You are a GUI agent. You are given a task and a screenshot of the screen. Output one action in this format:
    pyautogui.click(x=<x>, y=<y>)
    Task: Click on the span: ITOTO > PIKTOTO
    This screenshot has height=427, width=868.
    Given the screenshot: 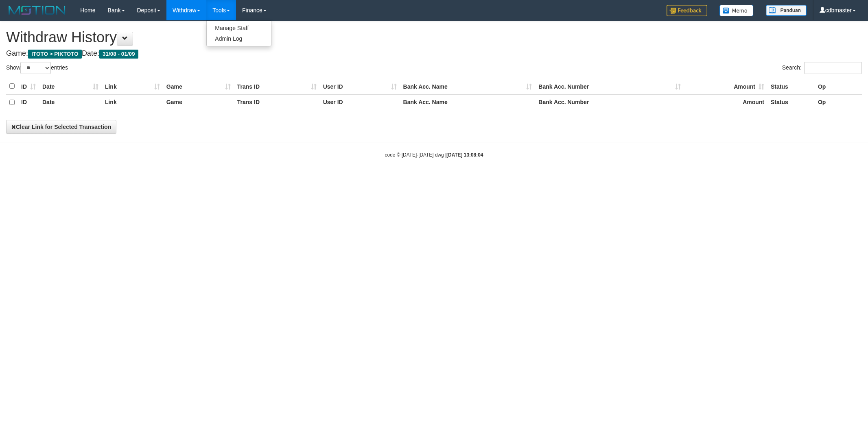 What is the action you would take?
    pyautogui.click(x=55, y=54)
    